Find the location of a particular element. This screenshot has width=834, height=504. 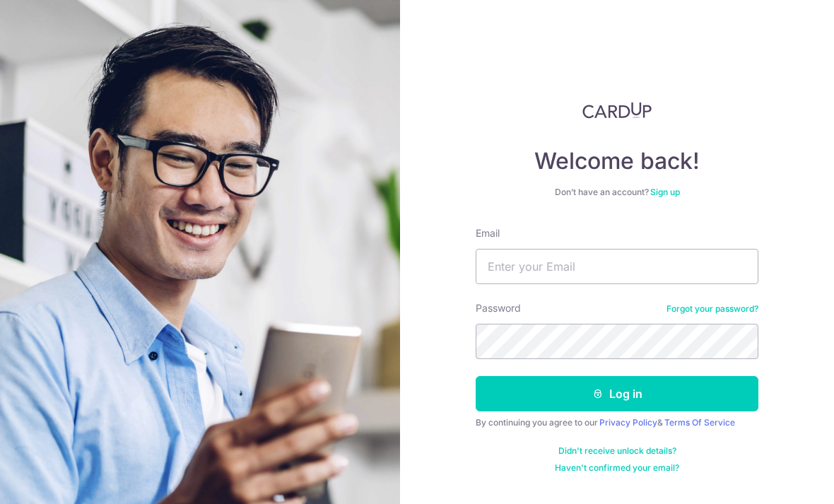

a: Forgot your password? is located at coordinates (713, 309).